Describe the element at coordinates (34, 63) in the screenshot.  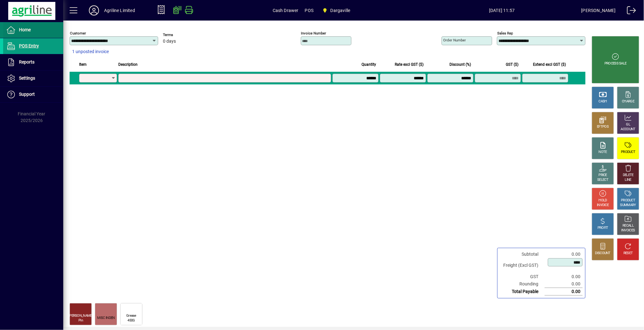
I see `a: Reports` at that location.